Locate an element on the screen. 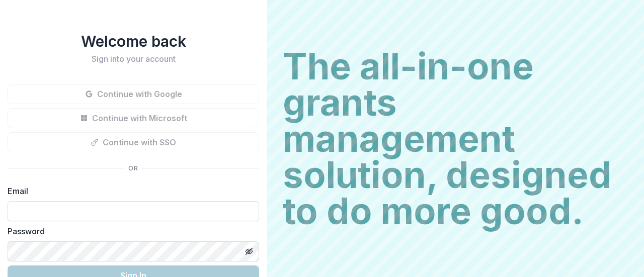  h2: Sign into your account is located at coordinates (133, 59).